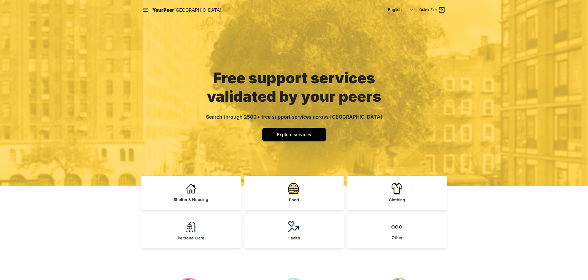 This screenshot has height=280, width=588. What do you see at coordinates (191, 238) in the screenshot?
I see `span: Personal Care` at bounding box center [191, 238].